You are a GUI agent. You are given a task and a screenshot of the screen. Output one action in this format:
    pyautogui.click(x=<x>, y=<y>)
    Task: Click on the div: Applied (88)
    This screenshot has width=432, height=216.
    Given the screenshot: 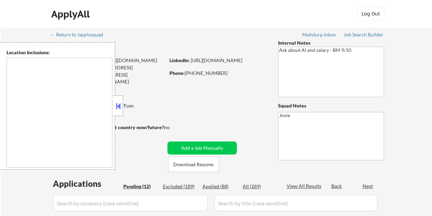 What is the action you would take?
    pyautogui.click(x=219, y=187)
    